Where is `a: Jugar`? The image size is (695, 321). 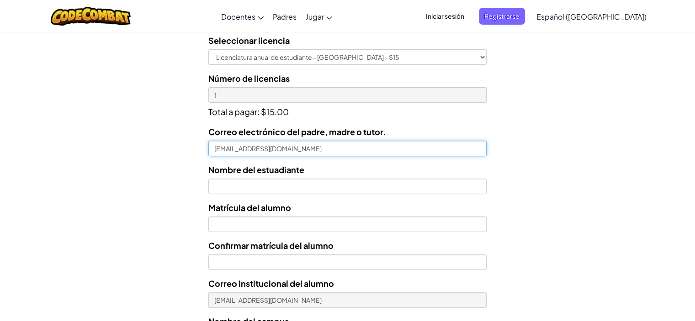
a: Jugar is located at coordinates (319, 16).